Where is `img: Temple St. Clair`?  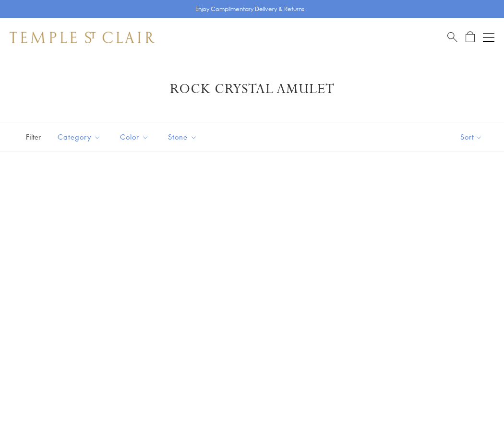 img: Temple St. Clair is located at coordinates (82, 38).